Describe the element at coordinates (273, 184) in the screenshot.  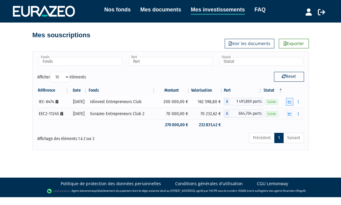
I see `a: CGU Lemonway` at that location.